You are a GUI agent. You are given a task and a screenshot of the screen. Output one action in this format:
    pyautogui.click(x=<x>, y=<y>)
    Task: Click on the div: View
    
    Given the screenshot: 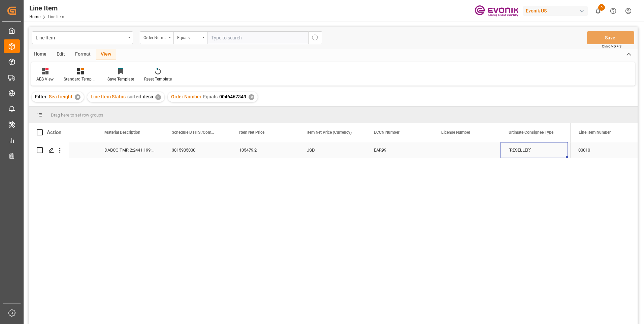 What is the action you would take?
    pyautogui.click(x=106, y=54)
    